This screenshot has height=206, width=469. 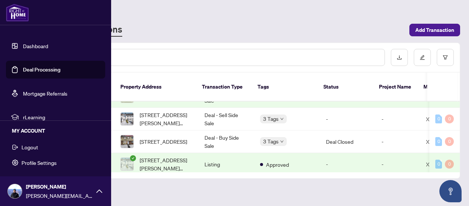 What do you see at coordinates (36, 46) in the screenshot?
I see `a: Dashboard` at bounding box center [36, 46].